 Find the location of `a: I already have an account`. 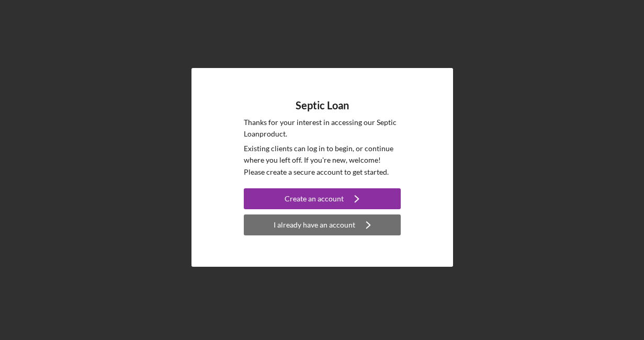

a: I already have an account is located at coordinates (322, 225).